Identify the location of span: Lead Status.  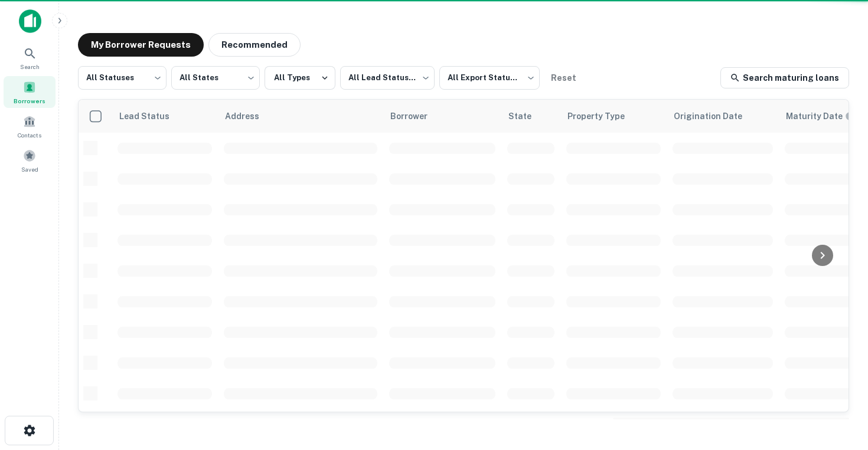
(151, 117).